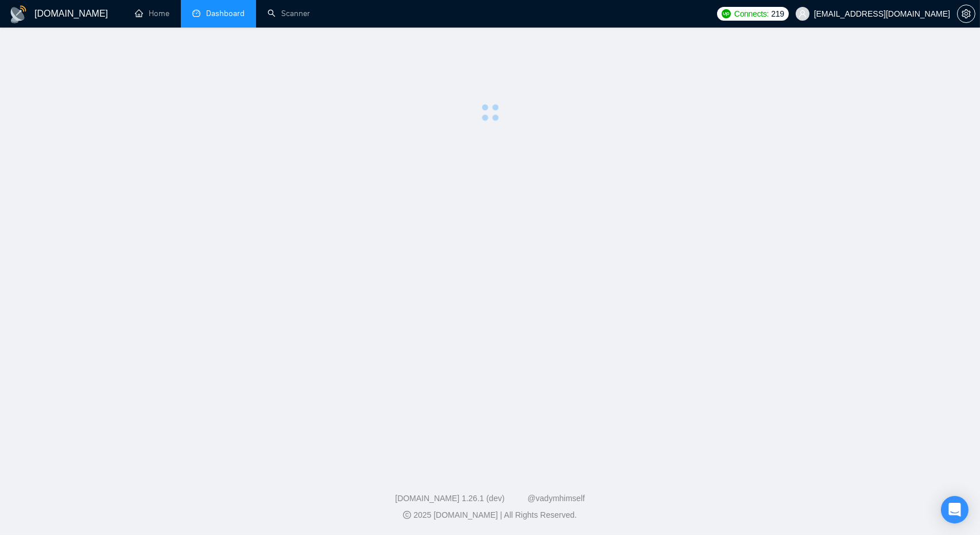  I want to click on img: logo, so click(19, 15).